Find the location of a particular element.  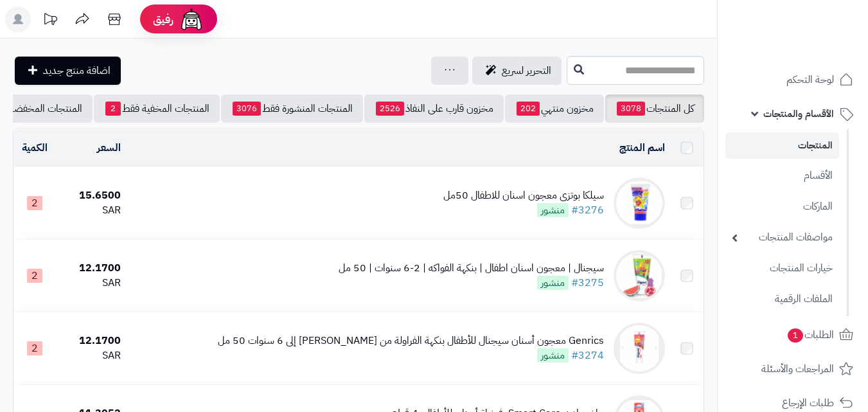

img: ai-face.png is located at coordinates (192, 19).